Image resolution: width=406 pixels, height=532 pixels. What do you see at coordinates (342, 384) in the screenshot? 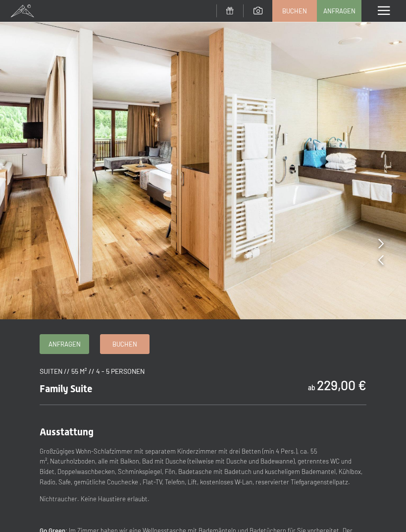
I see `b: 229,00 €` at bounding box center [342, 384].